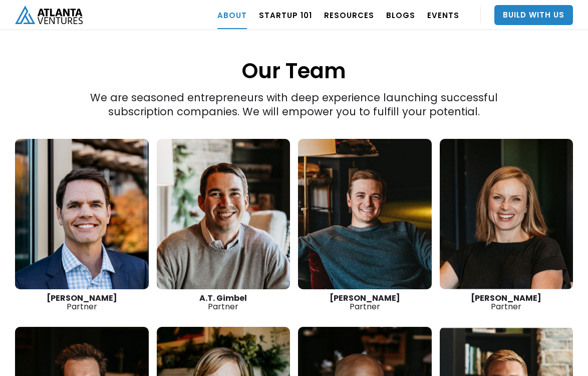 The image size is (588, 376). I want to click on strong: A.T. Gimbel, so click(223, 298).